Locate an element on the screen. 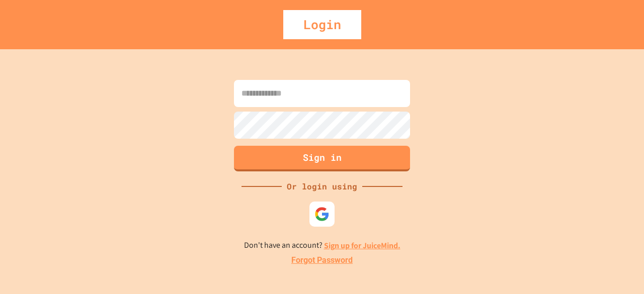  img: google-icon.svg is located at coordinates (322, 214).